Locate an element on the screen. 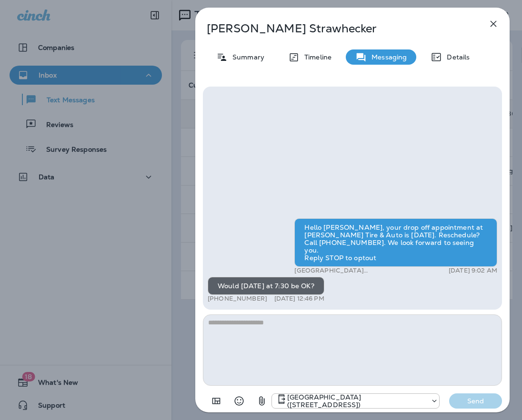  p: Timeline is located at coordinates (315, 57).